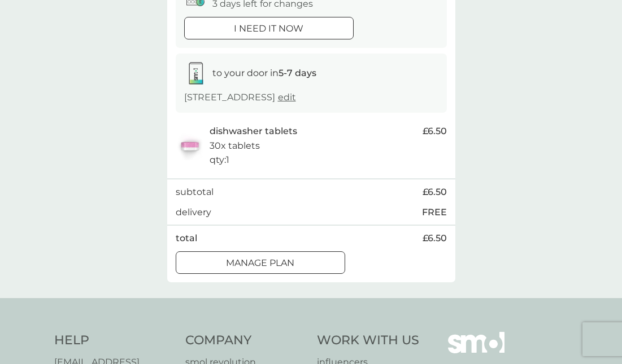  What do you see at coordinates (287, 97) in the screenshot?
I see `span: edit` at bounding box center [287, 97].